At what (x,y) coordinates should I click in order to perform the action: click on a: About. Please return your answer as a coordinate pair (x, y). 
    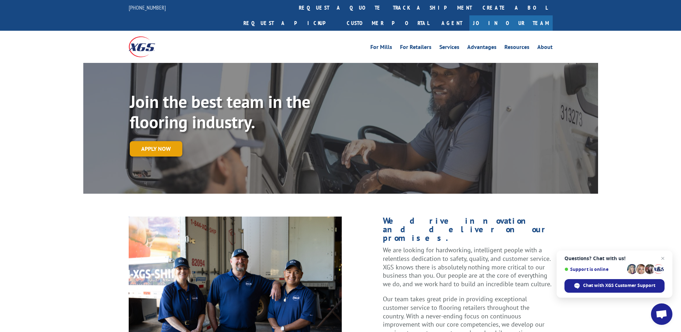
    Looking at the image, I should click on (544, 48).